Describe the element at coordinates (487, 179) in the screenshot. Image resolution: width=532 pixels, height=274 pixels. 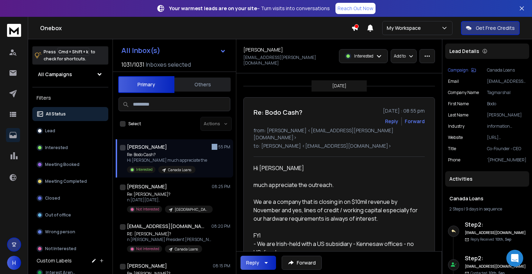
I see `div: Activities` at that location.